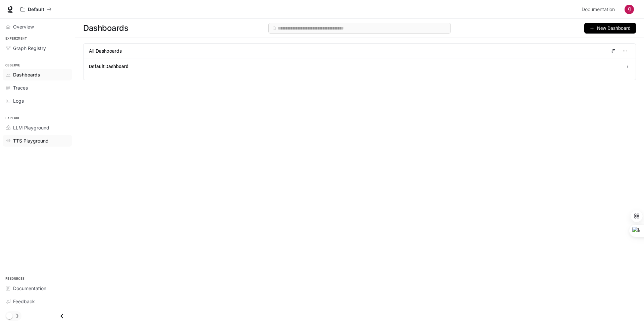 The width and height of the screenshot is (644, 323). Describe the element at coordinates (610, 28) in the screenshot. I see `button: New Dashboard` at that location.